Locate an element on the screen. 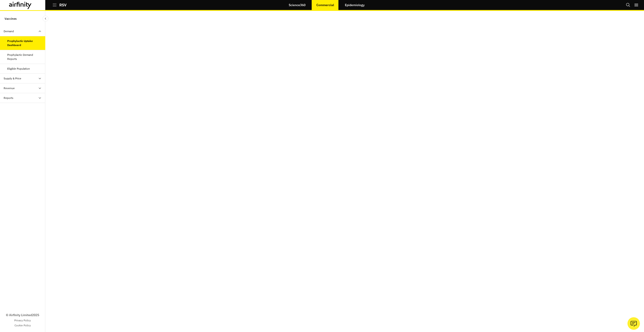 The height and width of the screenshot is (332, 644). button: Ask our analysts is located at coordinates (634, 323).